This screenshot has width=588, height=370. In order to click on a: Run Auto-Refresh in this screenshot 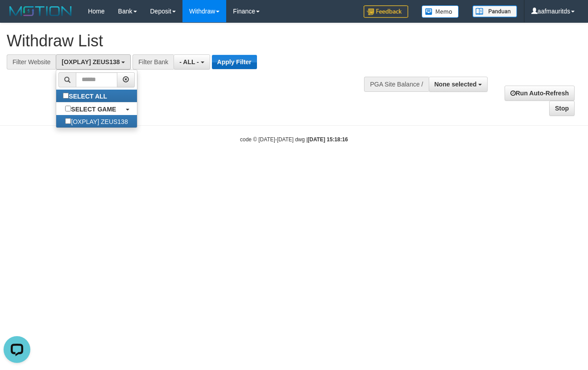, I will do `click(539, 93)`.